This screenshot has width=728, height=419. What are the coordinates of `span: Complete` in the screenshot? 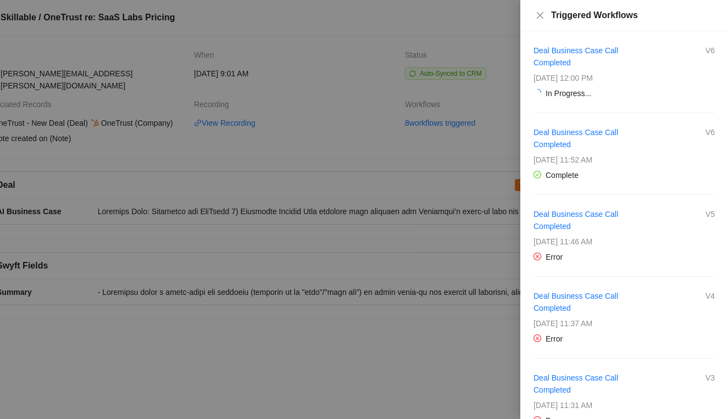 It's located at (562, 175).